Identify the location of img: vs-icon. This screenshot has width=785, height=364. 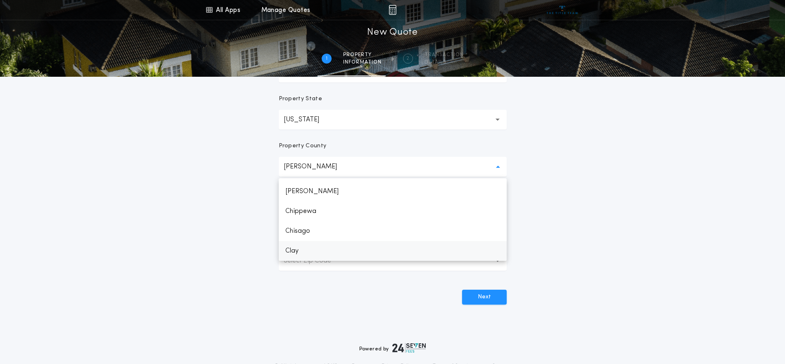
(562, 10).